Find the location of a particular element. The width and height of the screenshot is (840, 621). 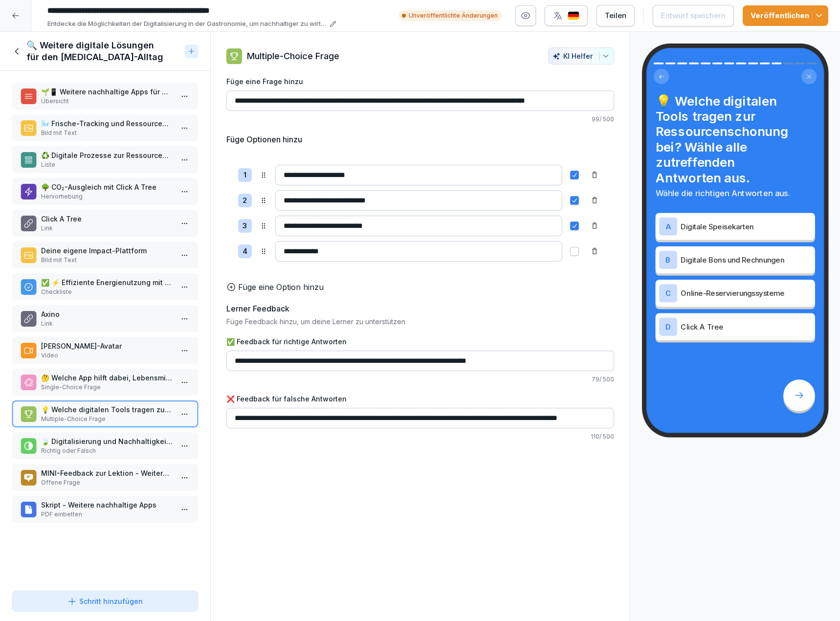

div: KI Helfer is located at coordinates (581, 55).